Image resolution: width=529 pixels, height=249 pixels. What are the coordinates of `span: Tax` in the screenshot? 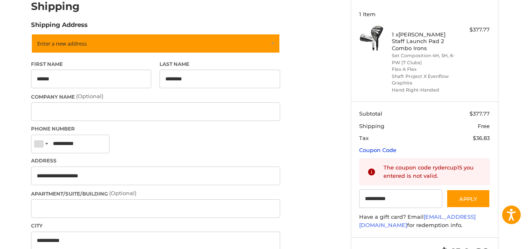 It's located at (364, 138).